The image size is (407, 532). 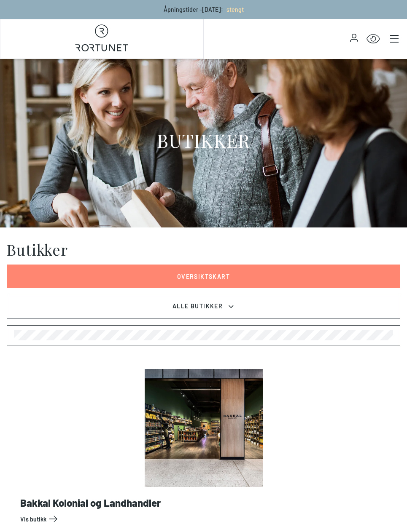 I want to click on span: Alle Butikker, so click(x=198, y=307).